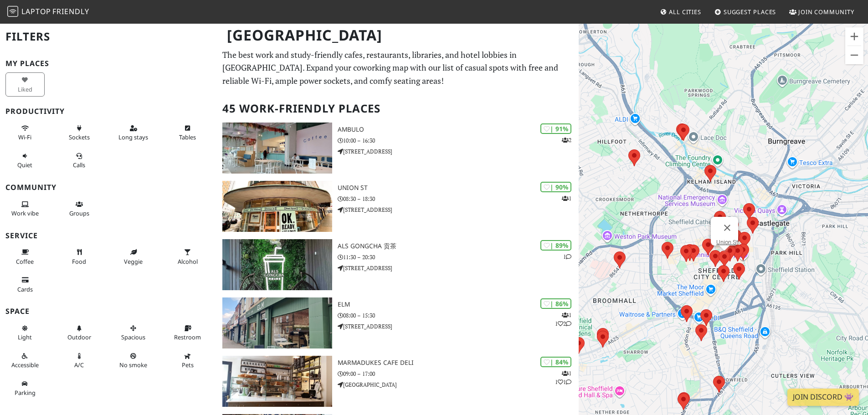 This screenshot has width=868, height=415. What do you see at coordinates (25, 337) in the screenshot?
I see `span: Natural light` at bounding box center [25, 337].